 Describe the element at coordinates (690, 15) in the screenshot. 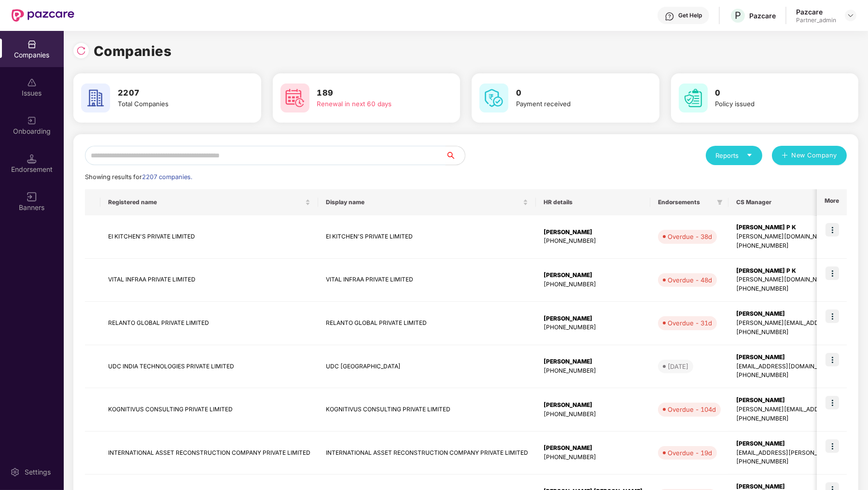

I see `div: Get Help` at that location.